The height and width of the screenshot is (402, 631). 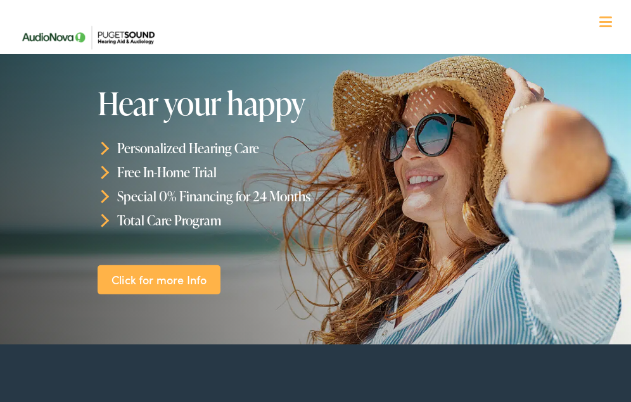 What do you see at coordinates (159, 279) in the screenshot?
I see `a: Click for more Info` at bounding box center [159, 279].